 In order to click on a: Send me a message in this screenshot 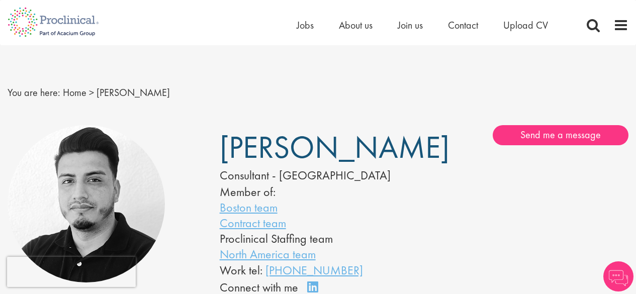, I will do `click(561, 135)`.